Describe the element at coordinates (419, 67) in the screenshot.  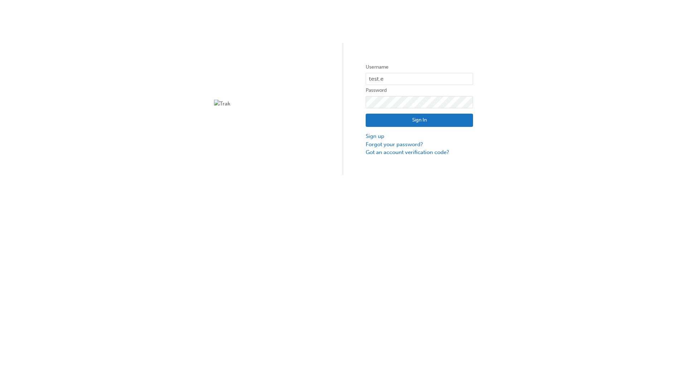
I see `label: Username` at that location.